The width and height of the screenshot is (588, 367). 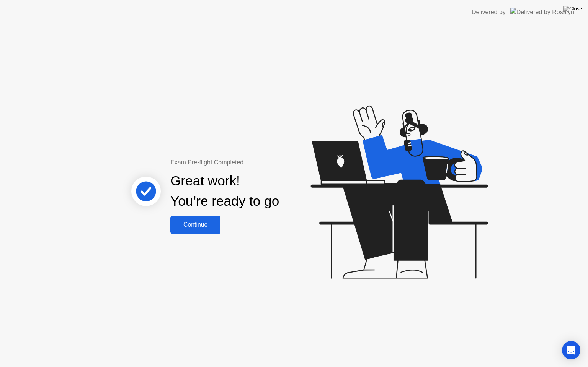 What do you see at coordinates (571, 350) in the screenshot?
I see `div: Open Intercom Messenger` at bounding box center [571, 350].